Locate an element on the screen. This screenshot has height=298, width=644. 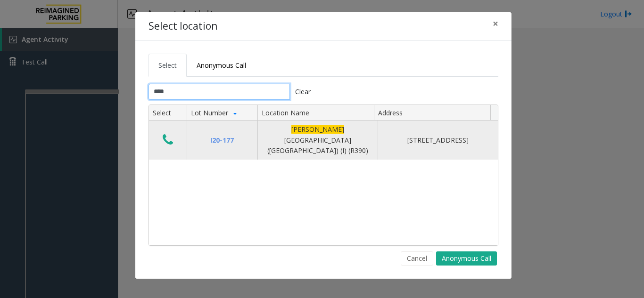
span: Location Name is located at coordinates (286, 112).